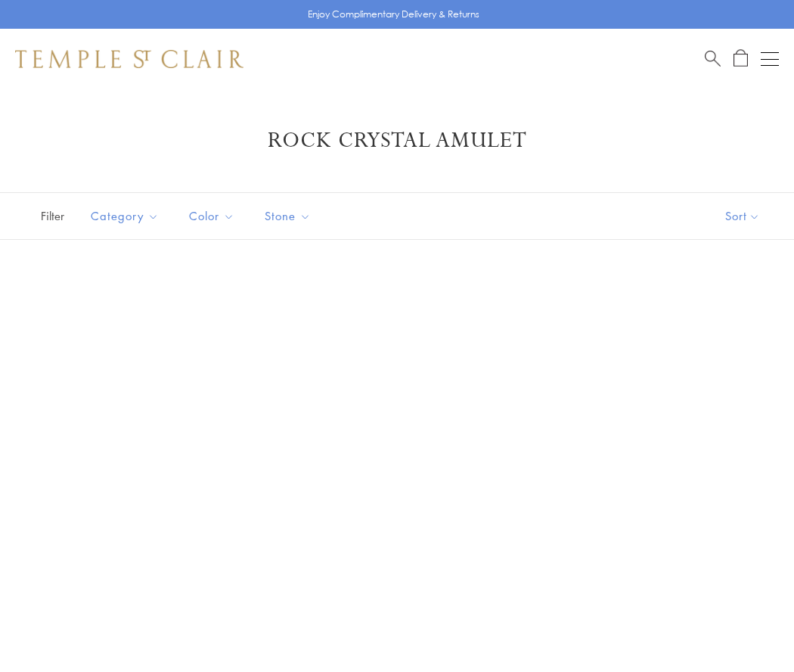 The image size is (794, 672). Describe the element at coordinates (125, 216) in the screenshot. I see `button: Category` at that location.